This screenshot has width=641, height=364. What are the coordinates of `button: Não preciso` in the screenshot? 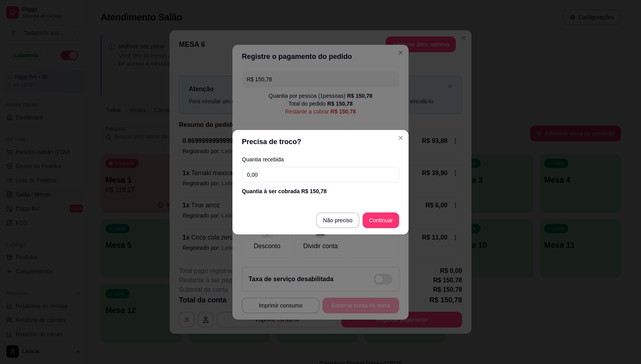 It's located at (338, 220).